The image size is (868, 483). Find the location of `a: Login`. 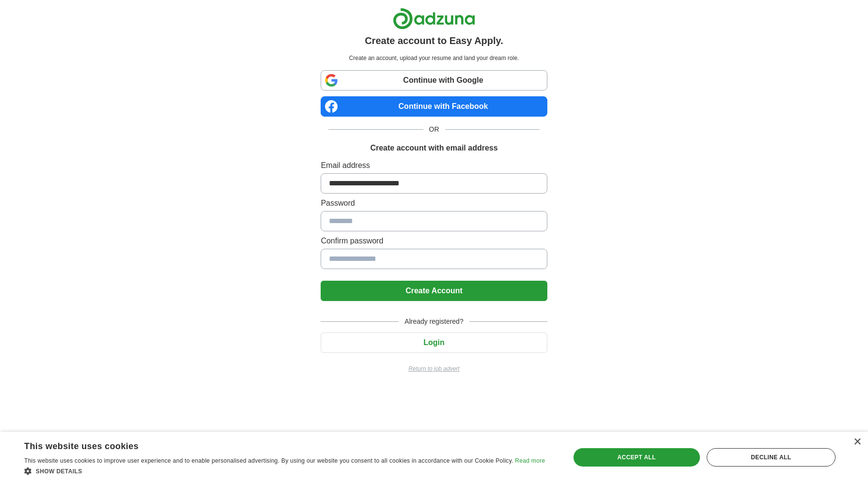

a: Login is located at coordinates (433, 342).